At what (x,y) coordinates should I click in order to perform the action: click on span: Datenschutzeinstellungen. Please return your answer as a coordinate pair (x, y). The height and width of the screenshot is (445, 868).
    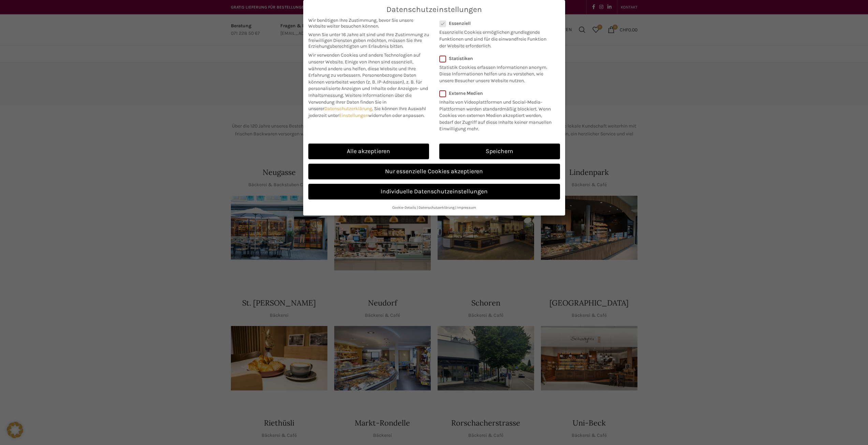
    Looking at the image, I should click on (434, 10).